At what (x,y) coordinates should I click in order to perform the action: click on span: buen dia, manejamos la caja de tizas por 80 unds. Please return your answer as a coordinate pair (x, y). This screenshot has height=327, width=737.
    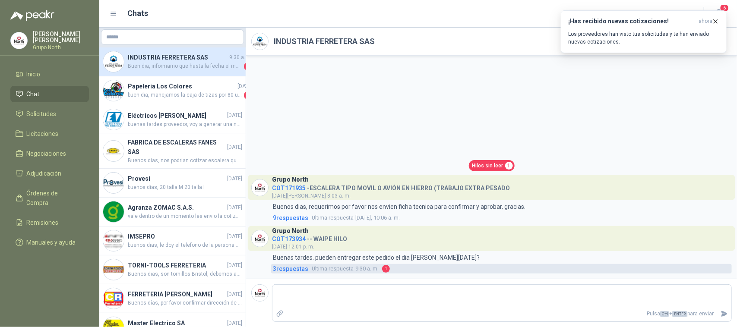
    Looking at the image, I should click on (185, 95).